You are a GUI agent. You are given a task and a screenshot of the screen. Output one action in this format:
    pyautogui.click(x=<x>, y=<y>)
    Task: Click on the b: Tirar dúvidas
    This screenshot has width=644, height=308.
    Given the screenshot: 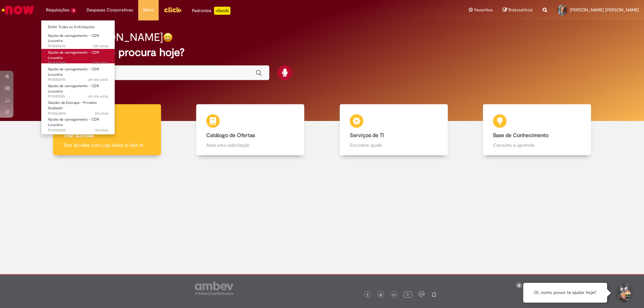 What is the action you would take?
    pyautogui.click(x=78, y=135)
    